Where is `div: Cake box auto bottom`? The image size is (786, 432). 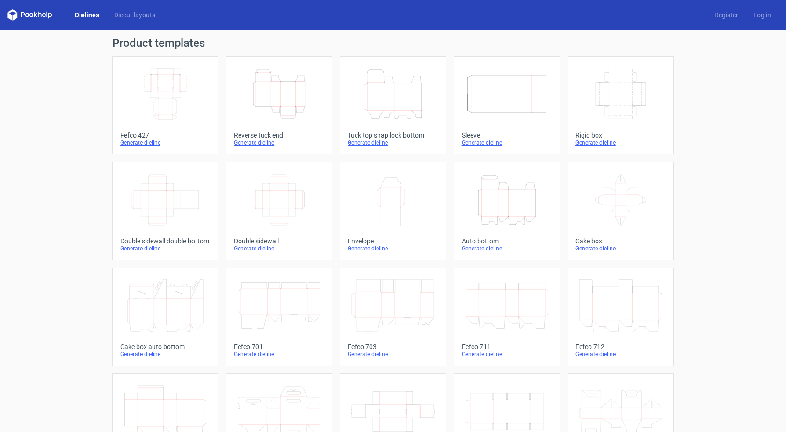
div: Cake box auto bottom is located at coordinates (165, 347).